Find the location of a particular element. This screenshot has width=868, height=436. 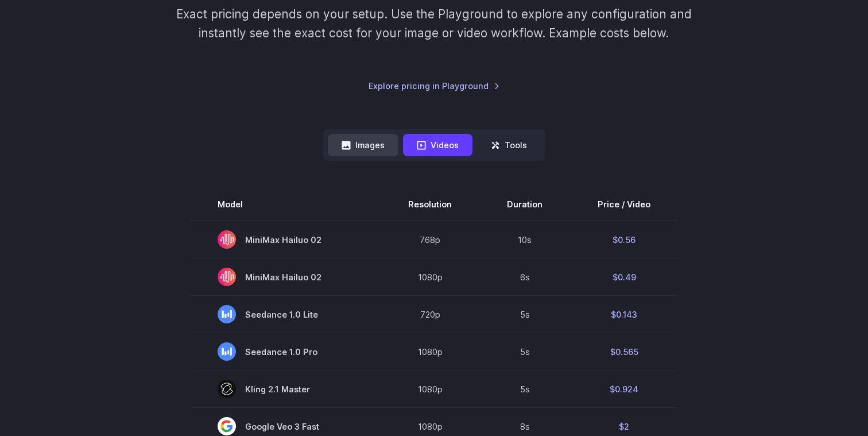

td: 6s is located at coordinates (525, 277).